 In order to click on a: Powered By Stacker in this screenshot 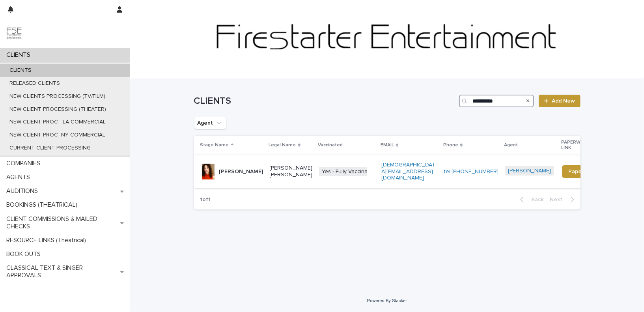, I will do `click(387, 300)`.